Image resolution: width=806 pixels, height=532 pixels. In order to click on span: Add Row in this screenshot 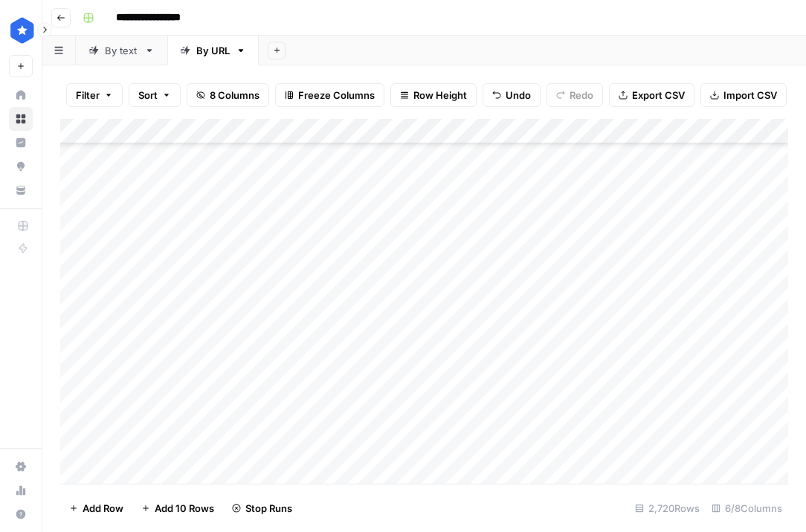, I will do `click(102, 509)`.